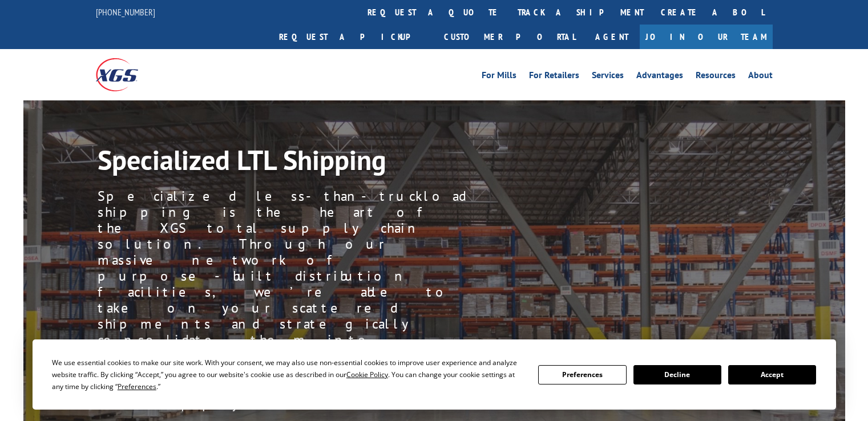 Image resolution: width=868 pixels, height=421 pixels. Describe the element at coordinates (582, 374) in the screenshot. I see `button: Preferences` at that location.